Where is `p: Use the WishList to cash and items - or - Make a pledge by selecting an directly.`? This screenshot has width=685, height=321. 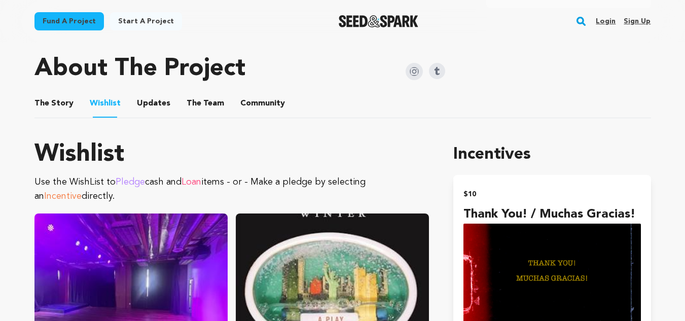
p: Use the WishList to cash and items - or - Make a pledge by selecting an directly. is located at coordinates (232, 189).